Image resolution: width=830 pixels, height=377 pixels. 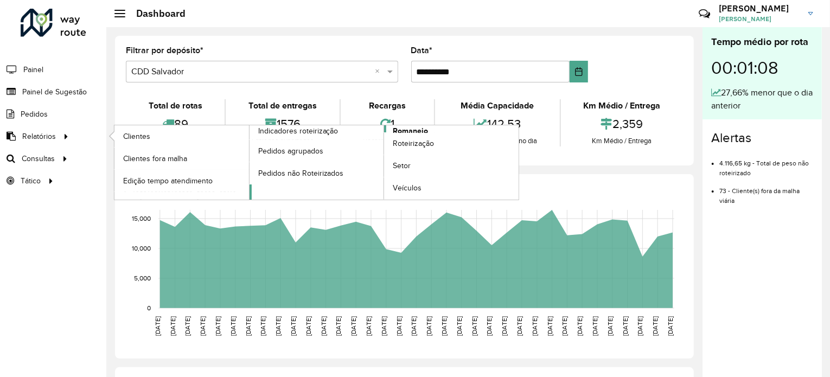 What do you see at coordinates (141, 248) in the screenshot?
I see `text: 10,000` at bounding box center [141, 248].